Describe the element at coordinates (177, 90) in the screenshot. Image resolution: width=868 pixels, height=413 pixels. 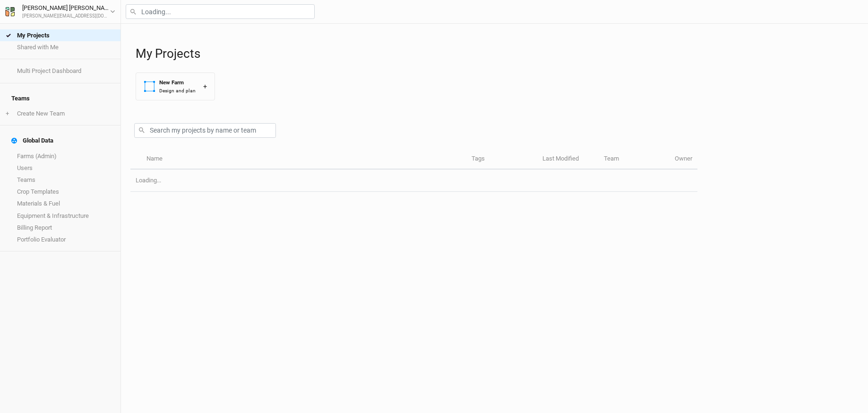
I see `div: Design and plan` at that location.